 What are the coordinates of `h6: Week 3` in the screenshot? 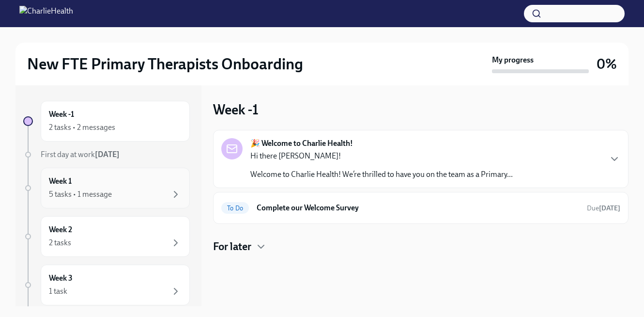 It's located at (61, 278).